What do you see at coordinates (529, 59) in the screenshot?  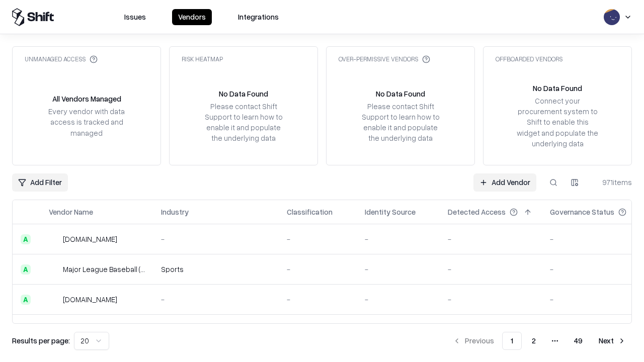 I see `div: Offboarded Vendors` at bounding box center [529, 59].